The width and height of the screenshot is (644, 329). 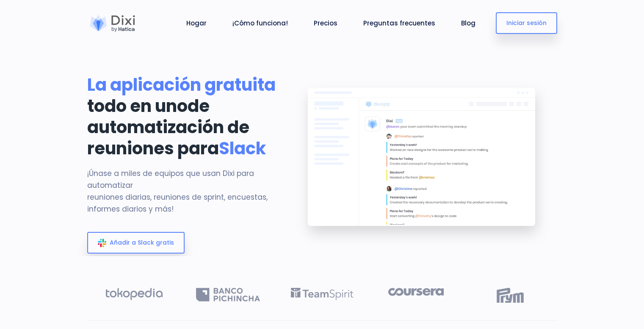 I want to click on font: Blog, so click(x=468, y=23).